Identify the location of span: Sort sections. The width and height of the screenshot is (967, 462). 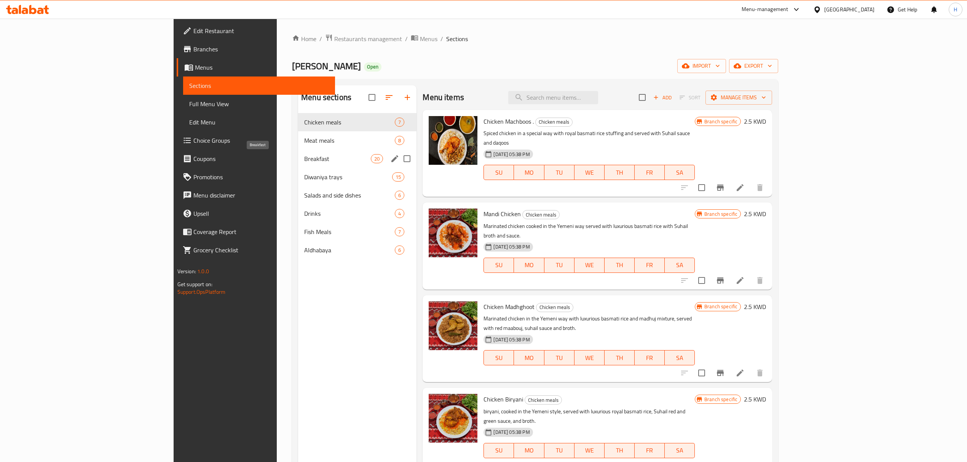
(389, 97).